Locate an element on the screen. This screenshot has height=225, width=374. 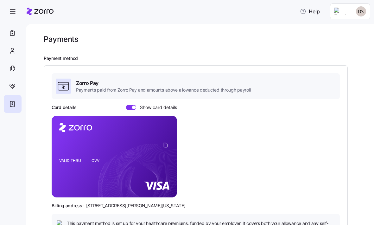
img: Employer logo is located at coordinates (340, 11).